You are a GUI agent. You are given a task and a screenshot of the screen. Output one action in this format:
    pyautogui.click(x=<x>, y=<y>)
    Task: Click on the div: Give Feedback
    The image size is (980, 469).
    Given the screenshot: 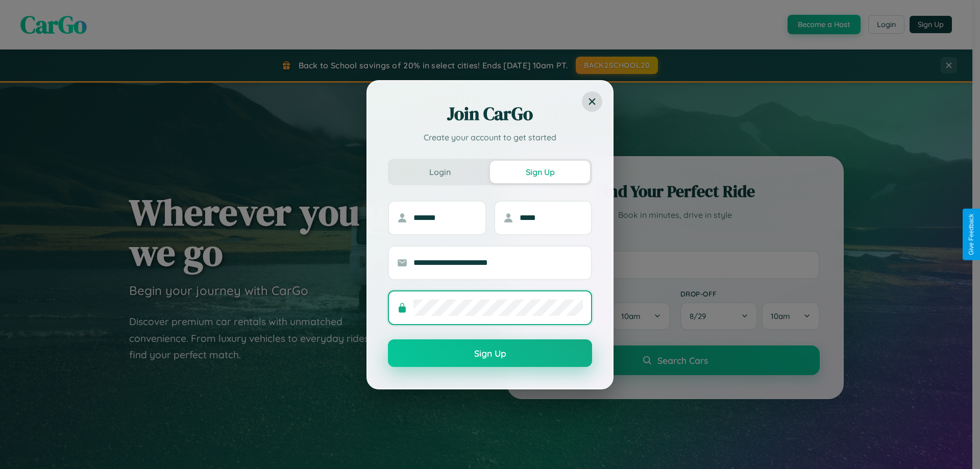 What is the action you would take?
    pyautogui.click(x=971, y=234)
    